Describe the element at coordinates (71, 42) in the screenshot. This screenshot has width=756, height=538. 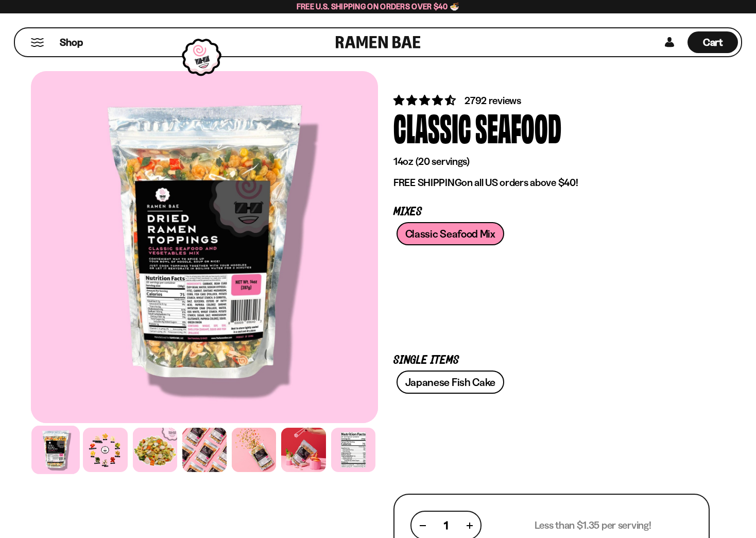
I see `span: Shop` at that location.